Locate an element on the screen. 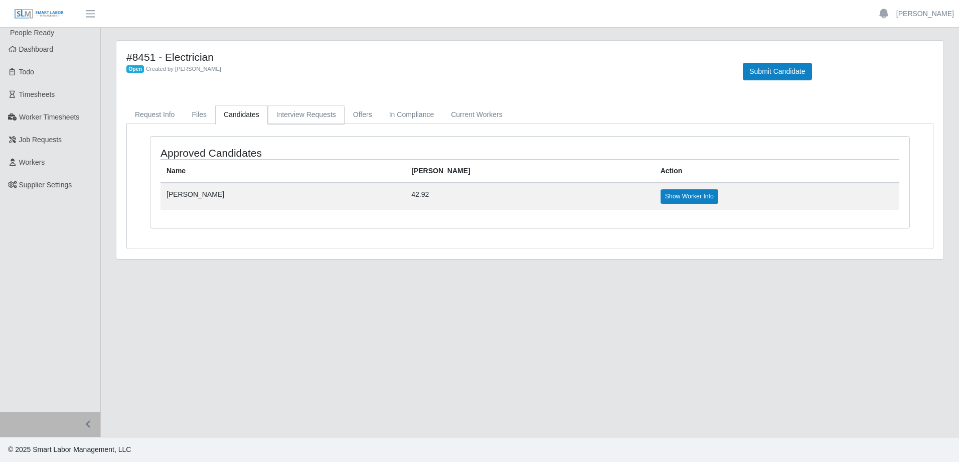 The height and width of the screenshot is (462, 959). a: Show Worker Info is located at coordinates (689, 196).